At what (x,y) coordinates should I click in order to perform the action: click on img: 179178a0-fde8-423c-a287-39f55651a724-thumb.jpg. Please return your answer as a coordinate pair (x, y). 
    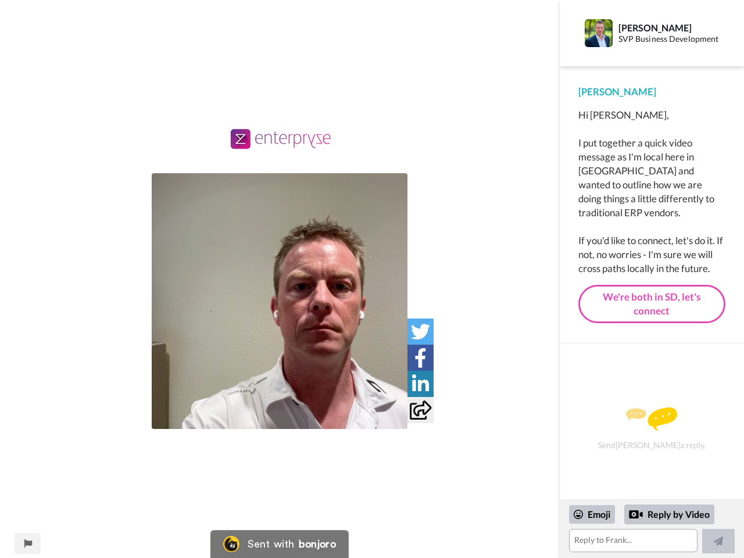
    Looking at the image, I should click on (279, 301).